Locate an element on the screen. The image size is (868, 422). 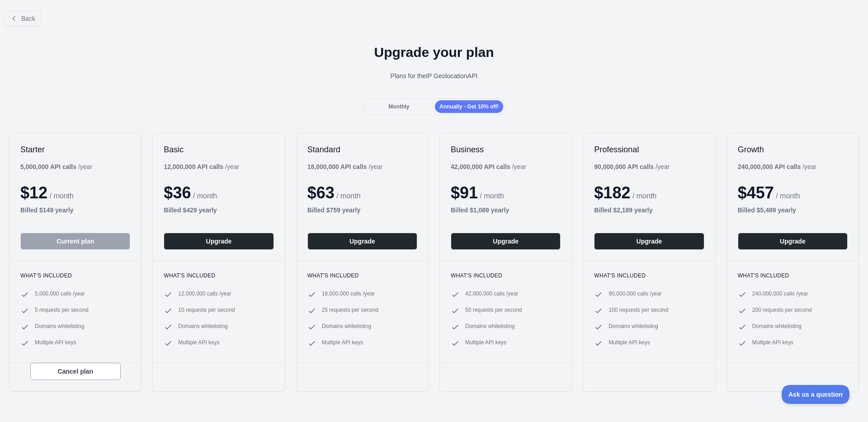
h2: Professional is located at coordinates (649, 149).